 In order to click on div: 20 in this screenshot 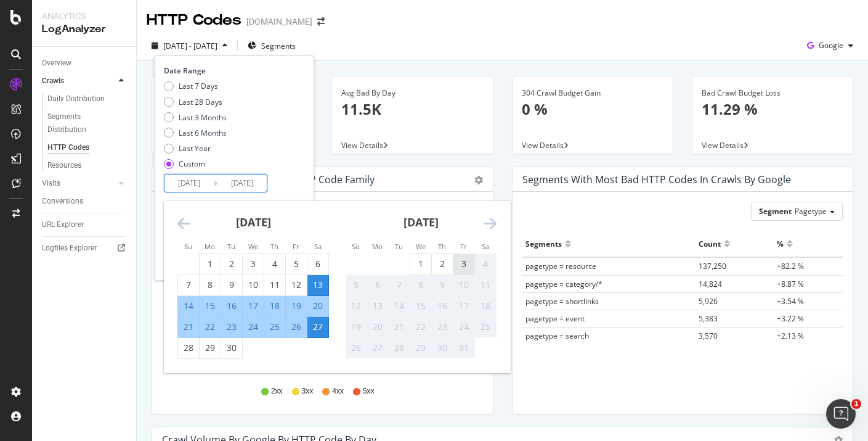, I will do `click(318, 306)`.